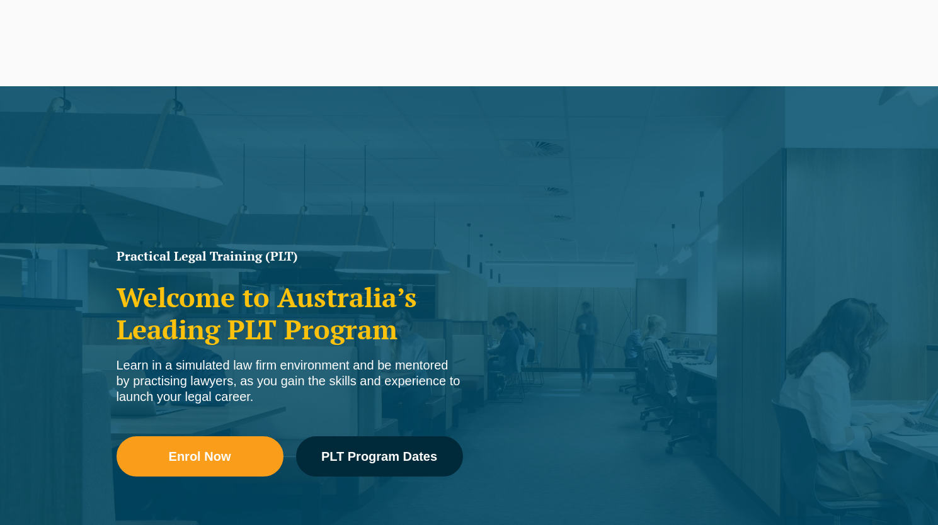 The height and width of the screenshot is (525, 938). I want to click on a: PLT Program Dates, so click(379, 457).